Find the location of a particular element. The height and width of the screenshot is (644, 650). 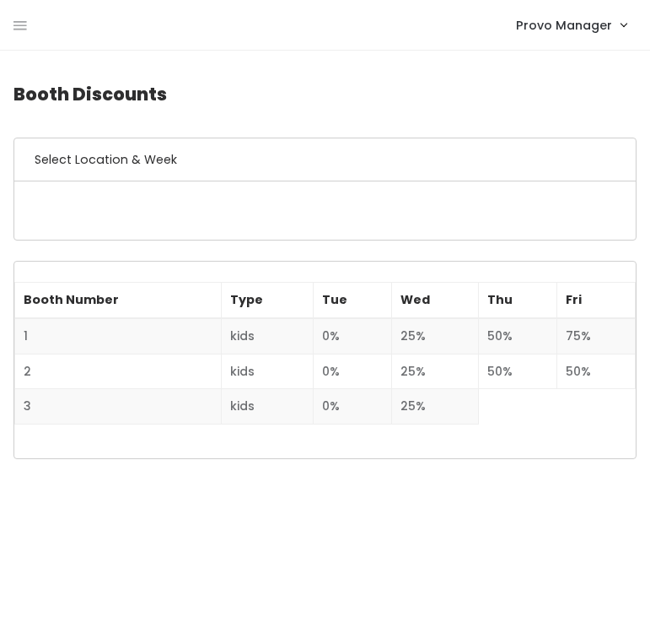

th: Booth Number is located at coordinates (118, 300).